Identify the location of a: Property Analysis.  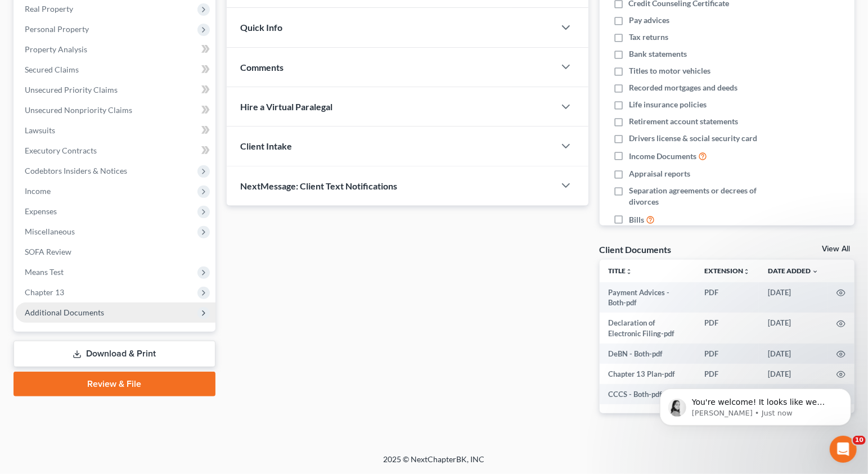
(115, 49).